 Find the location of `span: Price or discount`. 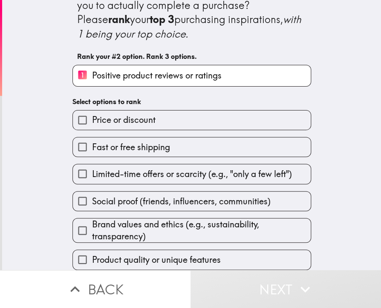

span: Price or discount is located at coordinates (124, 120).